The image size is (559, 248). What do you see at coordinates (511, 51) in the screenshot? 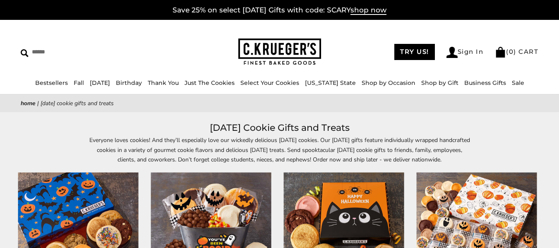
I see `span: 0` at bounding box center [511, 51].